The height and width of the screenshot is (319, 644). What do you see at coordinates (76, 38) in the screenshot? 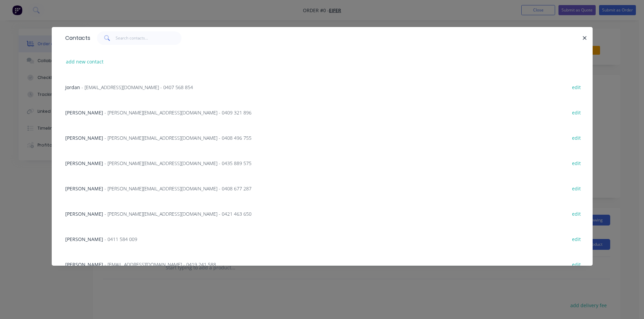
I see `div: Contacts` at bounding box center [76, 38].